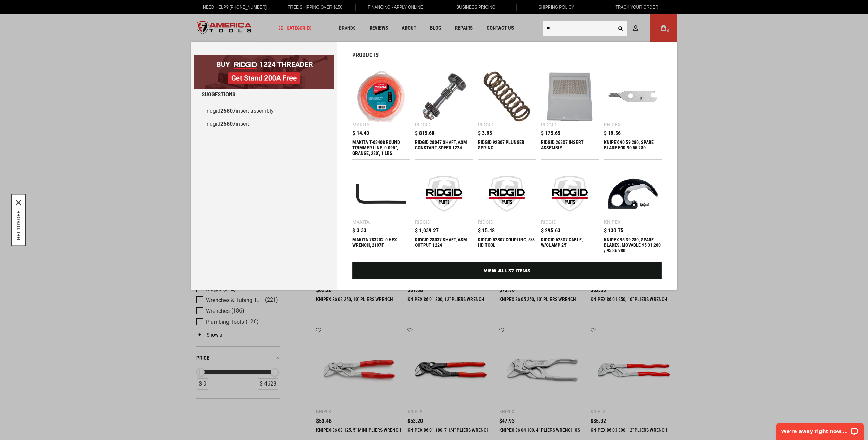 This screenshot has width=868, height=440. What do you see at coordinates (486, 230) in the screenshot?
I see `span: $ 15.48` at bounding box center [486, 230].